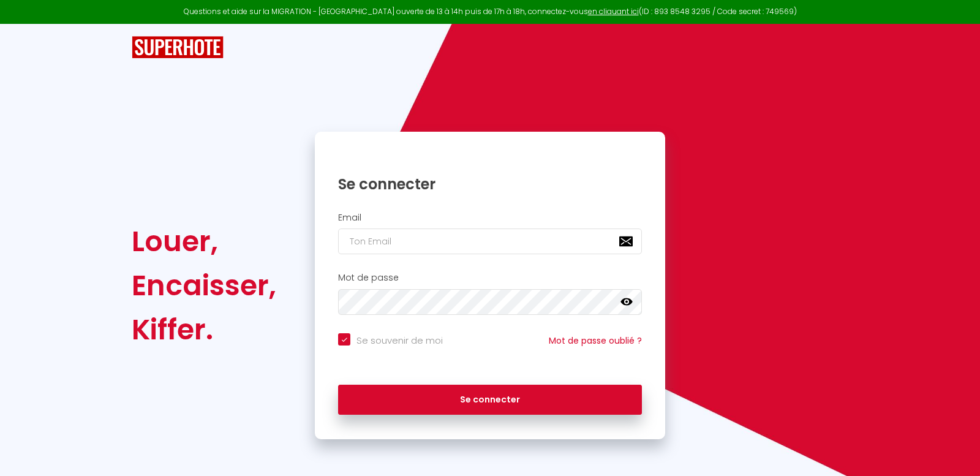 The height and width of the screenshot is (476, 980). I want to click on div: Louer,, so click(204, 241).